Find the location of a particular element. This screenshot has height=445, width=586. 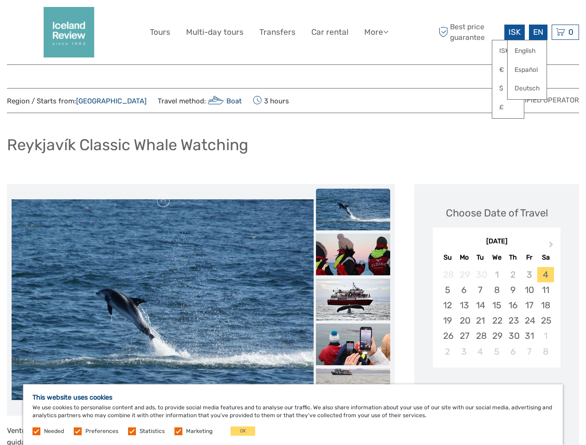

img: a4e4f68229304a8c94a437cd436454c4_slider_thumbnail.jpeg is located at coordinates (353, 345).